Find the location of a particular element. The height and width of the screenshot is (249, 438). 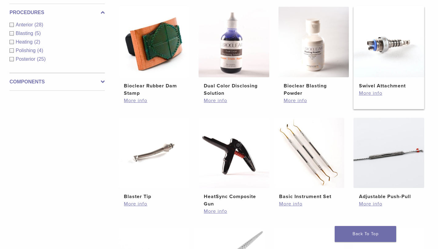

img: Bioclear Blasting Powder is located at coordinates (314, 42).